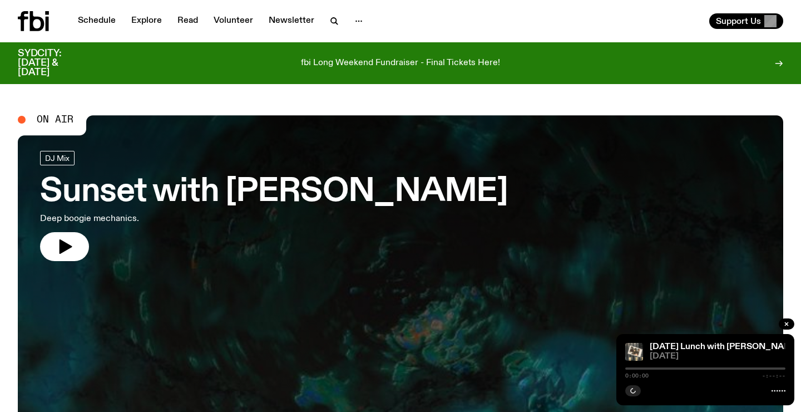  I want to click on span: On Air, so click(55, 120).